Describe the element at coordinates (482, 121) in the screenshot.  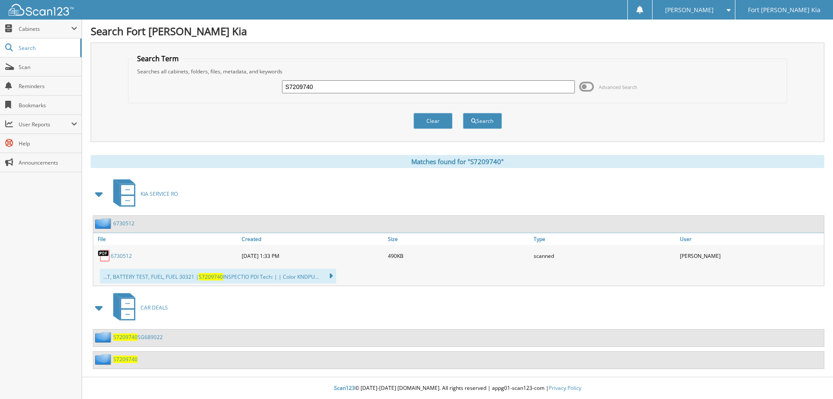
I see `button: Search` at that location.